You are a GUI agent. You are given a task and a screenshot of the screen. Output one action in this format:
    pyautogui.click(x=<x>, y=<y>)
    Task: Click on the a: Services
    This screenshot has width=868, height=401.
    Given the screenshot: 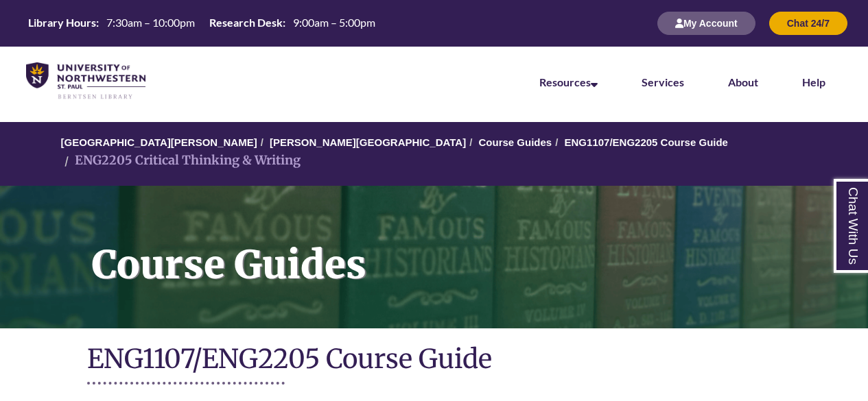 What is the action you would take?
    pyautogui.click(x=663, y=81)
    